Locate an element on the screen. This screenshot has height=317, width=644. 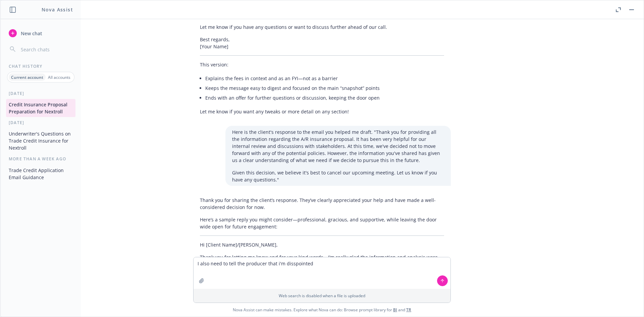
li: Keeps the message easy to digest and focused on the main “snapshot” points is located at coordinates (325, 88).